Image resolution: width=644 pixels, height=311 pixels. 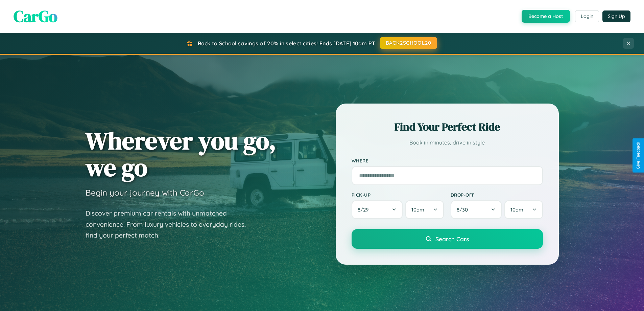 What do you see at coordinates (546, 16) in the screenshot?
I see `button: Become a Host` at bounding box center [546, 16].